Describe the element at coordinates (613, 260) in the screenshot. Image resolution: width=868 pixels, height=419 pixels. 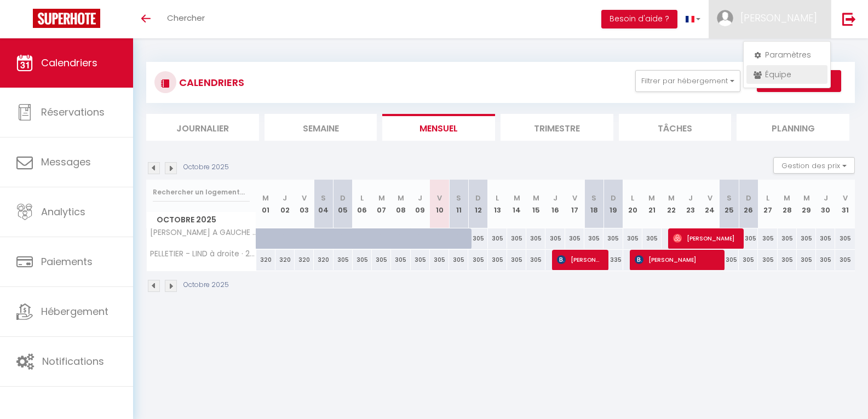
I see `div: 335` at that location.